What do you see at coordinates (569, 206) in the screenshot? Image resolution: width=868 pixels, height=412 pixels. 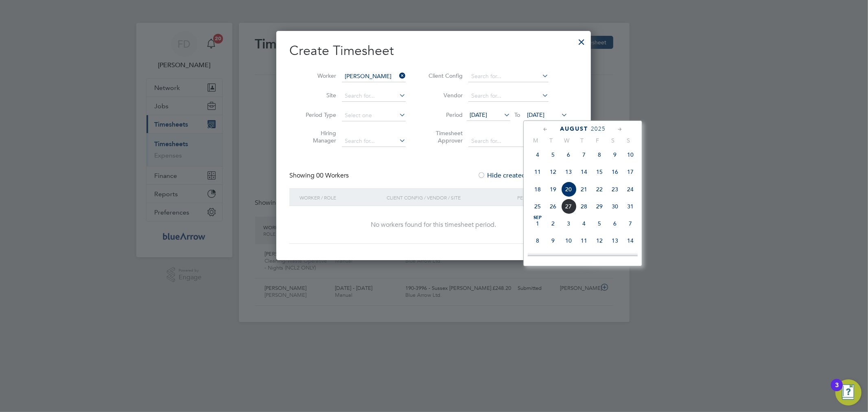 I see `span: 27` at bounding box center [569, 206].